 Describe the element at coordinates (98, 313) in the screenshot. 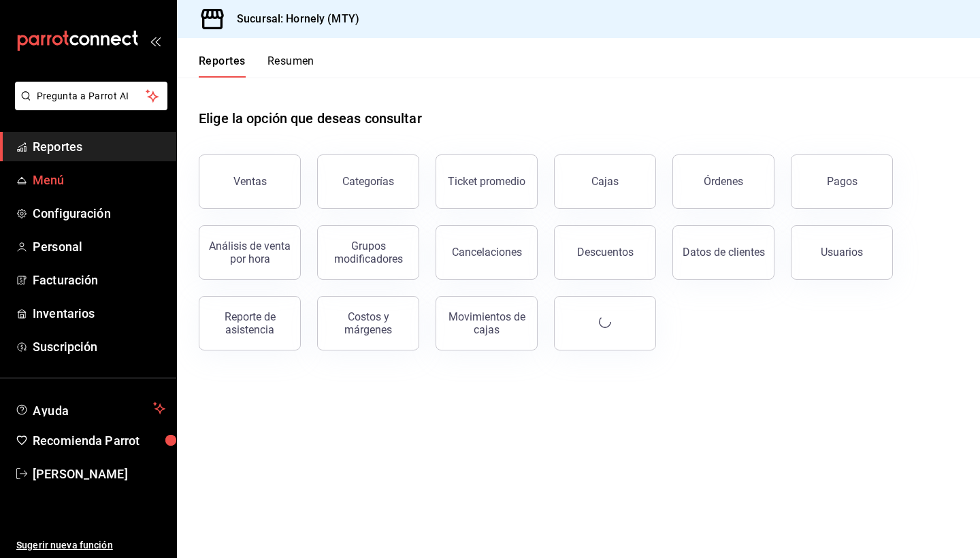

I see `span: Inventarios` at that location.